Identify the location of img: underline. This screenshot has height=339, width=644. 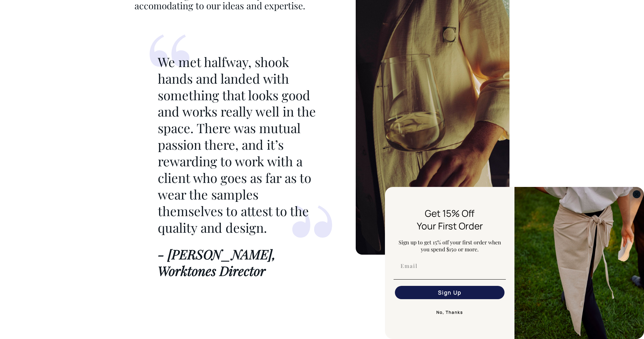
(450, 279).